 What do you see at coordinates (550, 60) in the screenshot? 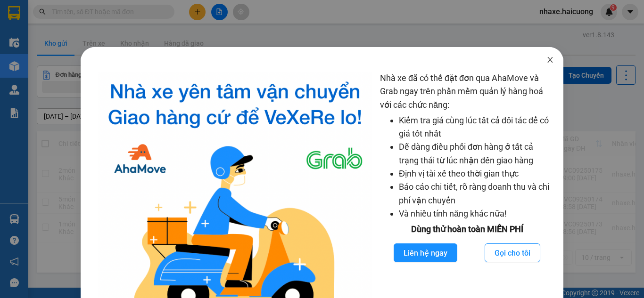
I see `button: Close` at bounding box center [550, 60].